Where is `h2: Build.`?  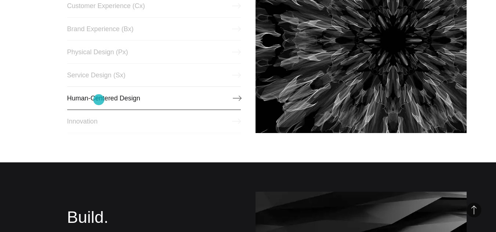 h2: Build. is located at coordinates (154, 218).